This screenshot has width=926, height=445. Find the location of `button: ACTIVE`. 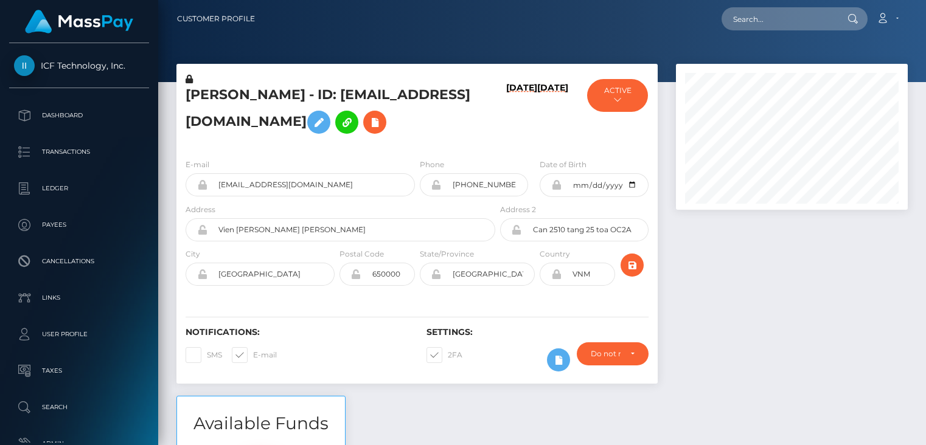

button: ACTIVE is located at coordinates (617, 95).